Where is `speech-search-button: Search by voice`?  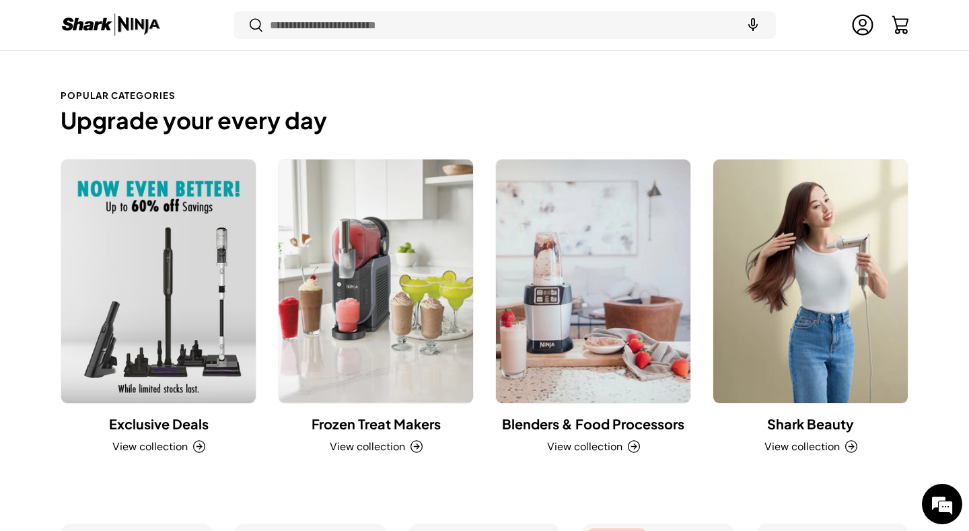 speech-search-button: Search by voice is located at coordinates (753, 26).